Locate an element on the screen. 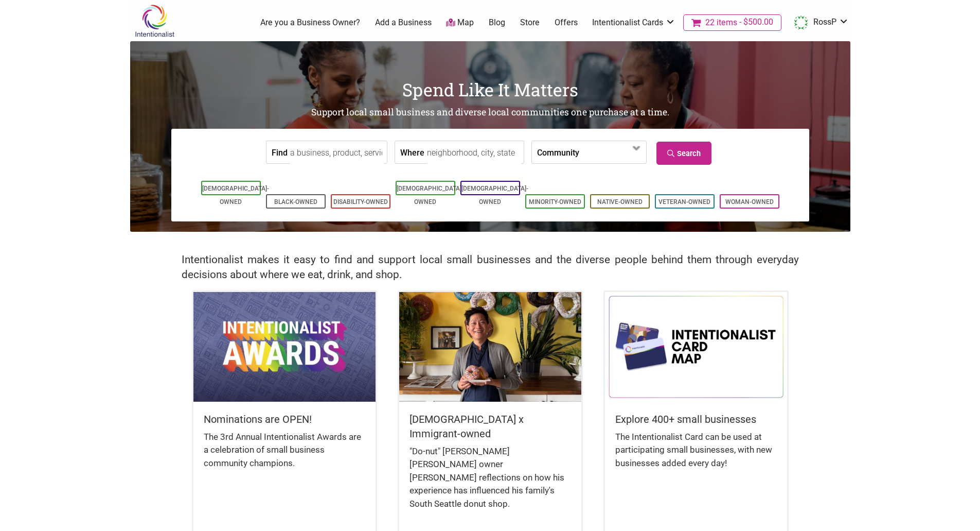  a: Native-Owned is located at coordinates (620, 202).